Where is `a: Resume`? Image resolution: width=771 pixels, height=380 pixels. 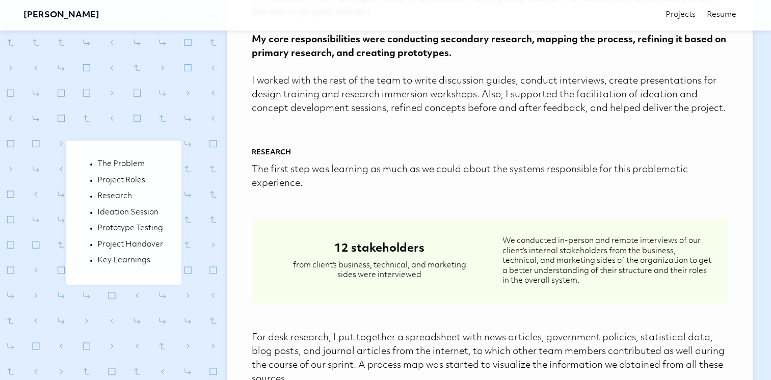
a: Resume is located at coordinates (721, 15).